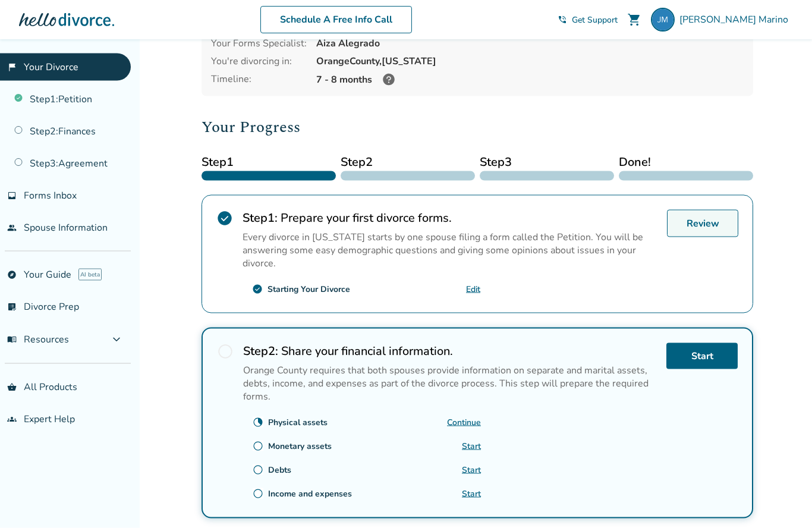 The width and height of the screenshot is (812, 528). What do you see at coordinates (562, 20) in the screenshot?
I see `span: phone_in_talk` at bounding box center [562, 20].